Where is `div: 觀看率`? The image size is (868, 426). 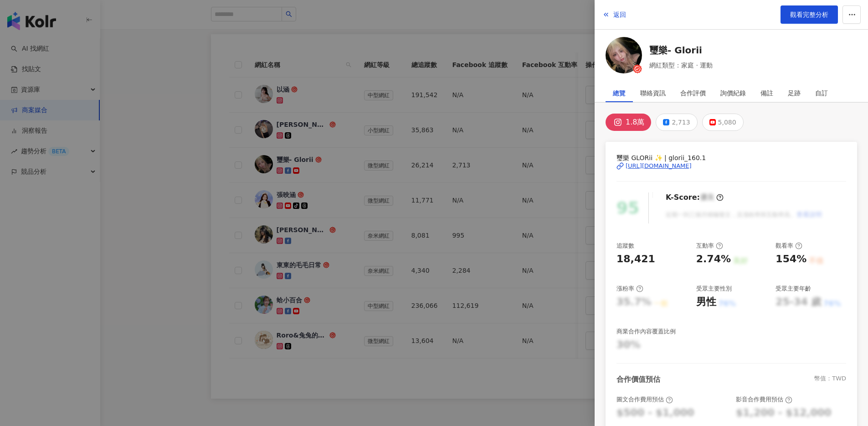
div: 觀看率 is located at coordinates (789, 246).